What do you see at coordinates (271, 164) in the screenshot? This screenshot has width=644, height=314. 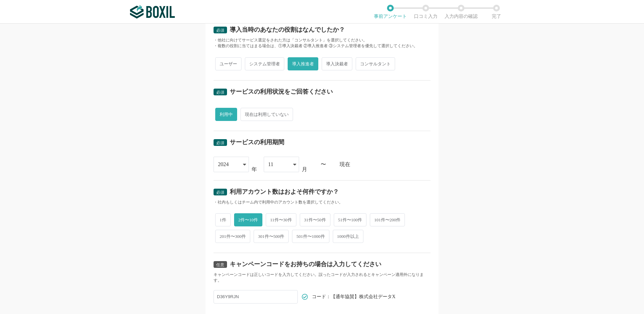 I see `div: 11` at bounding box center [271, 164].